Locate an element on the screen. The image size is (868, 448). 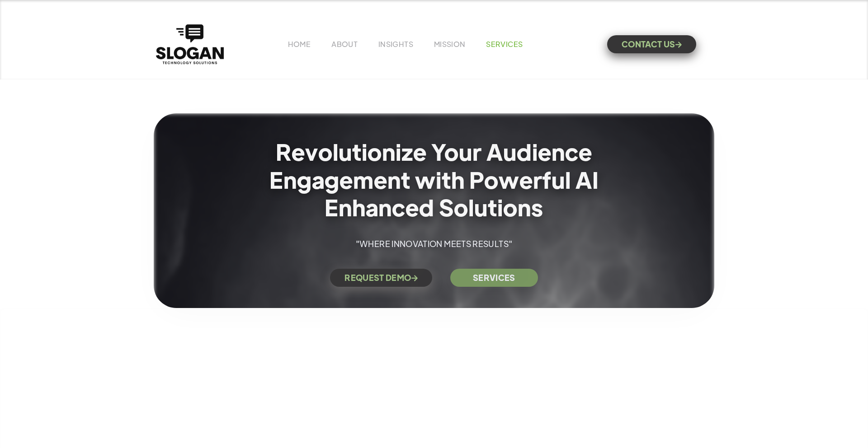
strong: SERVICES is located at coordinates (494, 278).